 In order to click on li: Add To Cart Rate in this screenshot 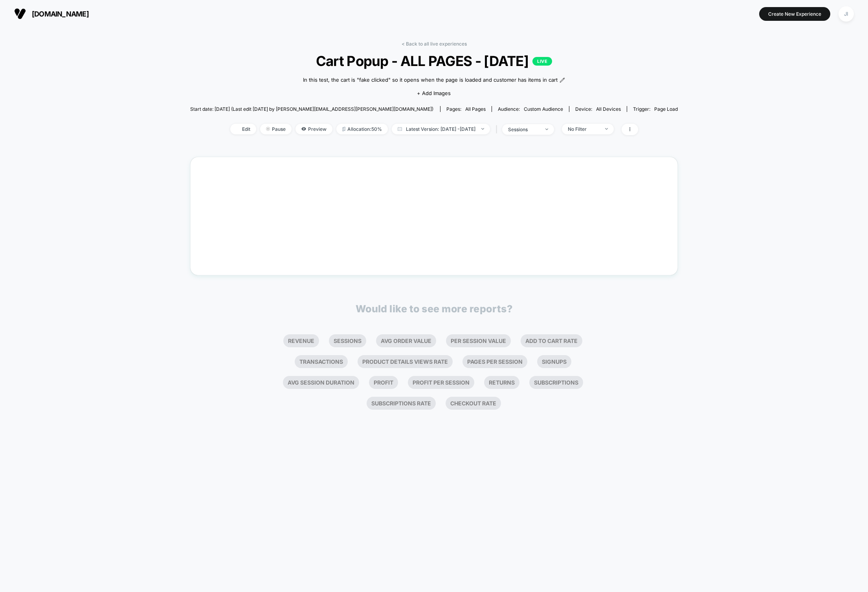, I will do `click(551, 341)`.